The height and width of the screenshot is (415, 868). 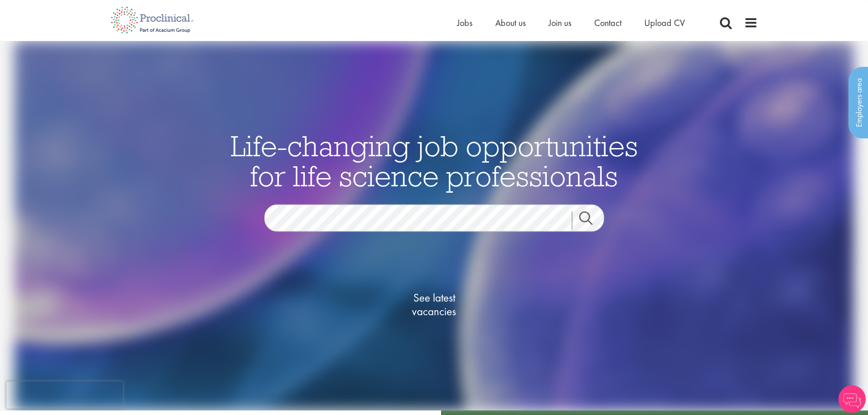 I want to click on span: Life-changing job opportunities for life science professionals, so click(x=434, y=161).